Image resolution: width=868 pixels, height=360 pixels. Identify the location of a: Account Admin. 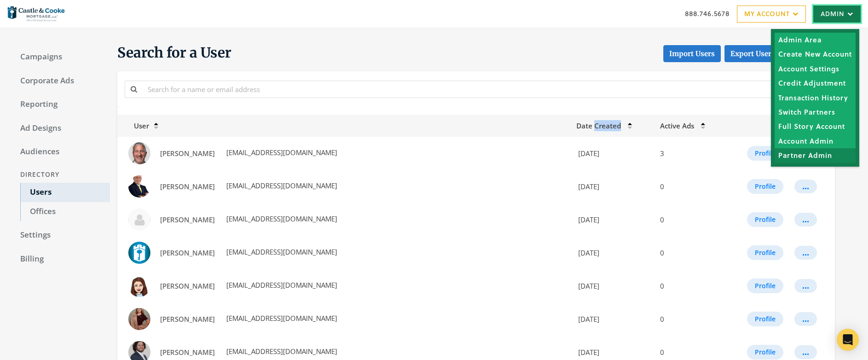
(816, 141).